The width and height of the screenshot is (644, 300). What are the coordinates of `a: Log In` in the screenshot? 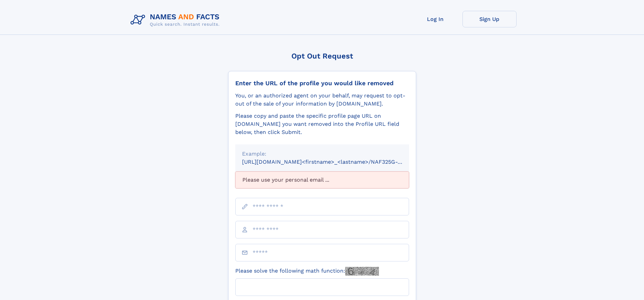 It's located at (435, 19).